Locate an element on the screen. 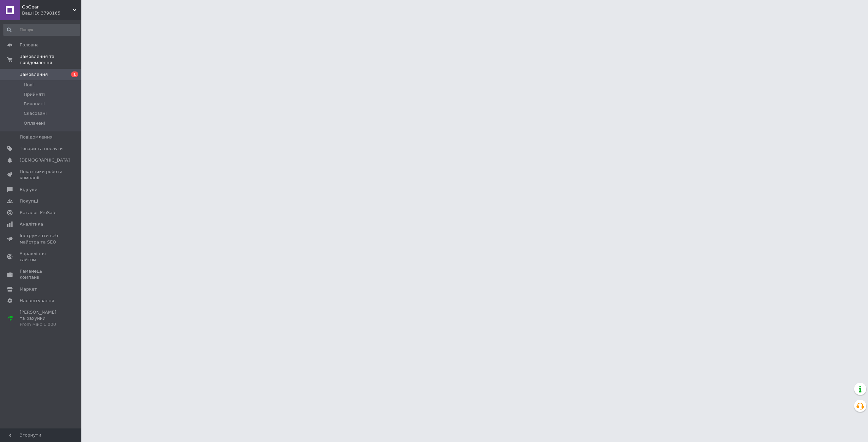 The width and height of the screenshot is (868, 442). span: Виконані is located at coordinates (34, 104).